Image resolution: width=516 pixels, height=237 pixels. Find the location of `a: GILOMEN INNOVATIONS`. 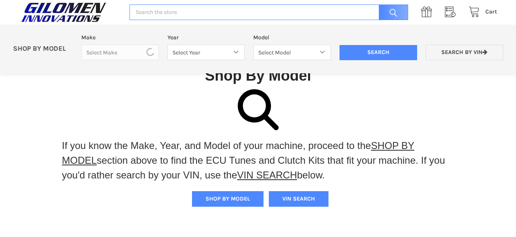

a: GILOMEN INNOVATIONS is located at coordinates (70, 12).